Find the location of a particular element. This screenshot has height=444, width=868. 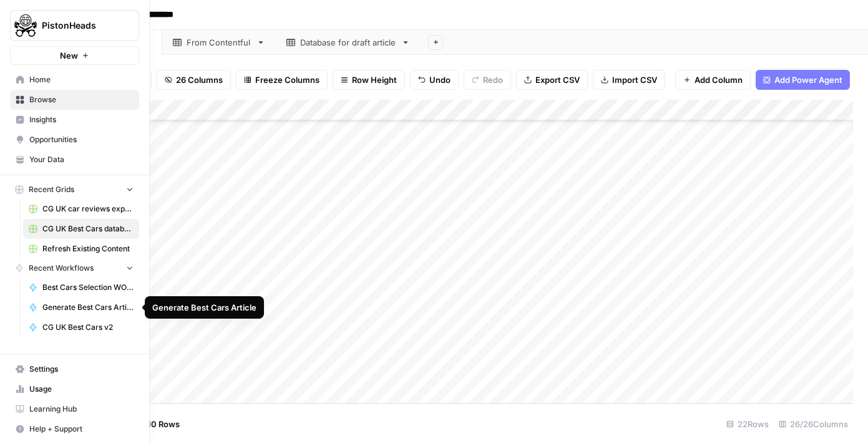

span: Add Power Agent is located at coordinates (807, 80).